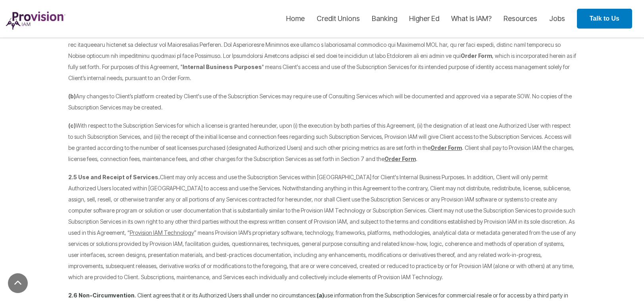 The width and height of the screenshot is (644, 301). What do you see at coordinates (114, 177) in the screenshot?
I see `strong: 2.5 Use and Receipt of Services.` at bounding box center [114, 177].